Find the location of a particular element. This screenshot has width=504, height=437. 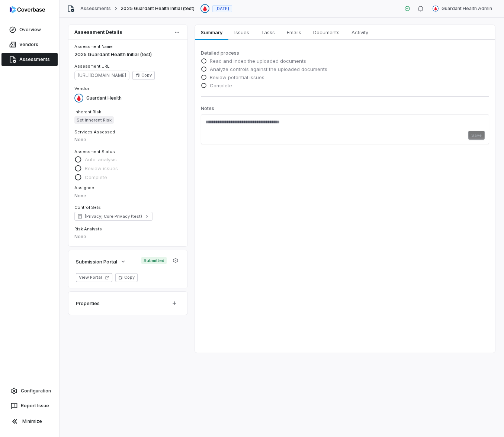

span: Services Assessed is located at coordinates (95, 132).